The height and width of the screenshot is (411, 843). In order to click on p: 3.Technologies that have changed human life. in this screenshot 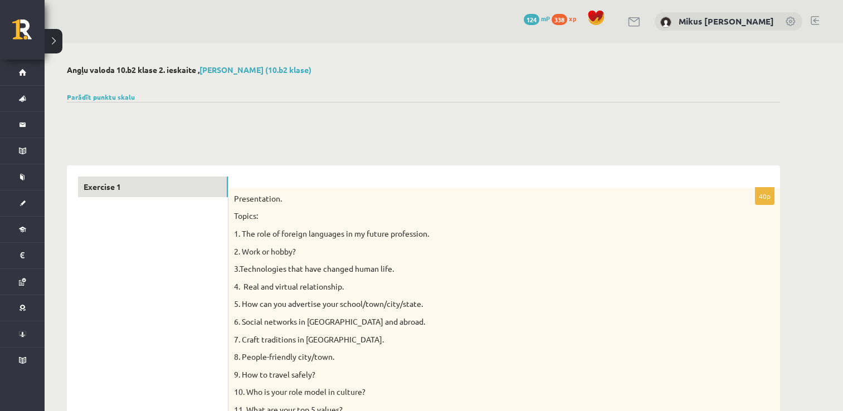, I will do `click(476, 269)`.